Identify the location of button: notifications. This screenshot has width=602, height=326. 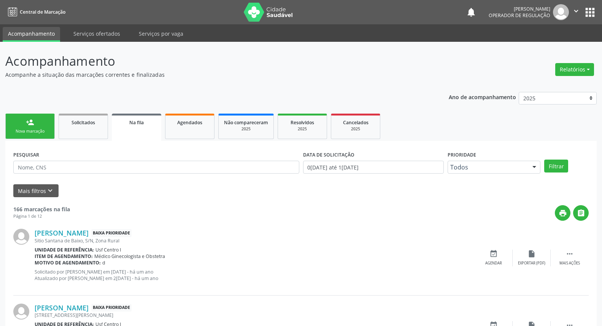
(471, 12).